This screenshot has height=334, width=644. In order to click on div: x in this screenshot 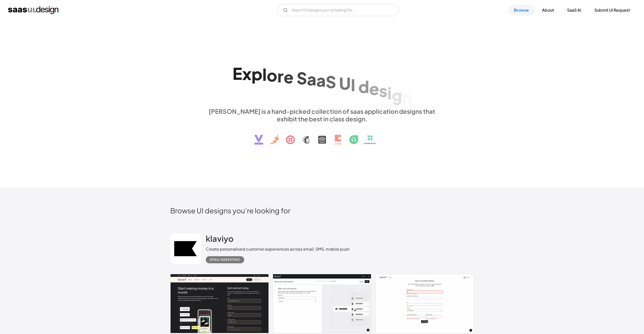, I will do `click(247, 73)`.